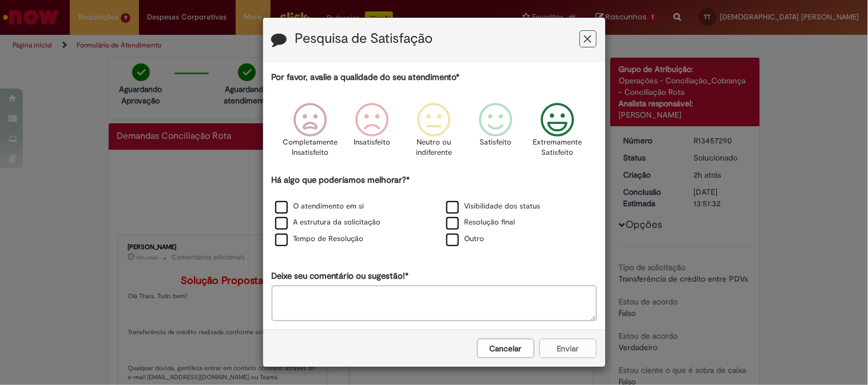 This screenshot has width=868, height=385. I want to click on p: Extremamente Satisfeito, so click(558, 148).